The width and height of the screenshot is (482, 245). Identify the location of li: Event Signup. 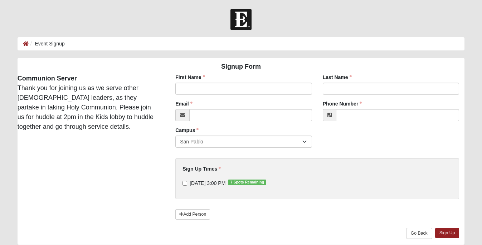
(47, 44).